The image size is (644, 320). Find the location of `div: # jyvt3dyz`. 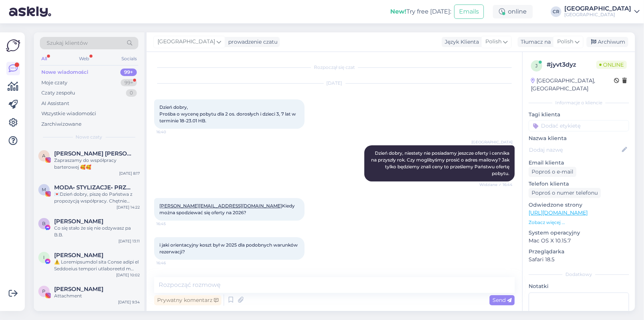

div: # jyvt3dyz is located at coordinates (572, 65).